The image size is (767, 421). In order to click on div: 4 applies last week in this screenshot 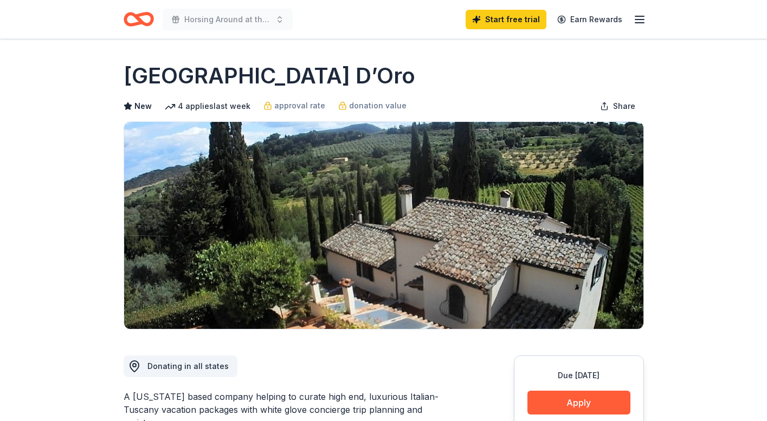, I will do `click(208, 106)`.